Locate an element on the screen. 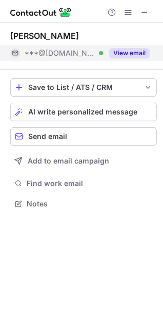 The width and height of the screenshot is (163, 326). span: AI write personalized message is located at coordinates (82, 112).